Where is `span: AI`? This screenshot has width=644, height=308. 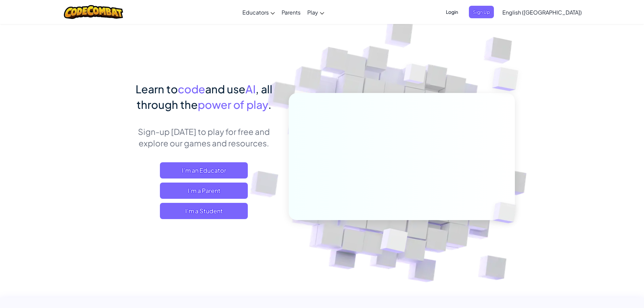 span: AI is located at coordinates (251, 89).